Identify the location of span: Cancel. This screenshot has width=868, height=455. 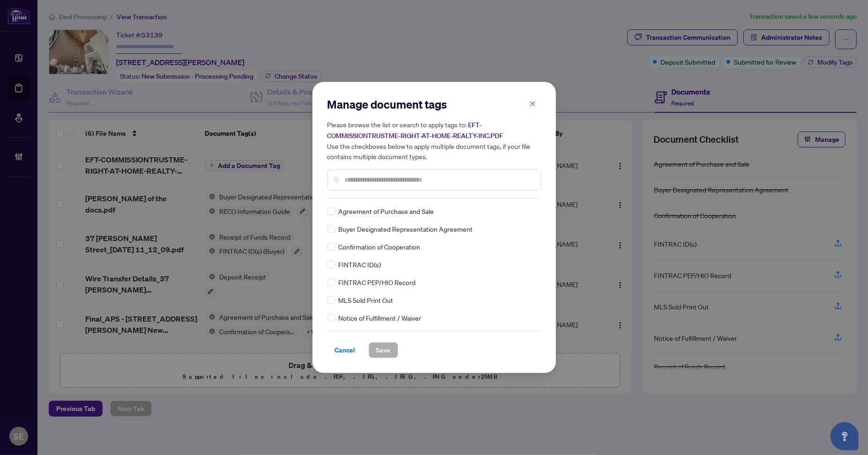
(345, 350).